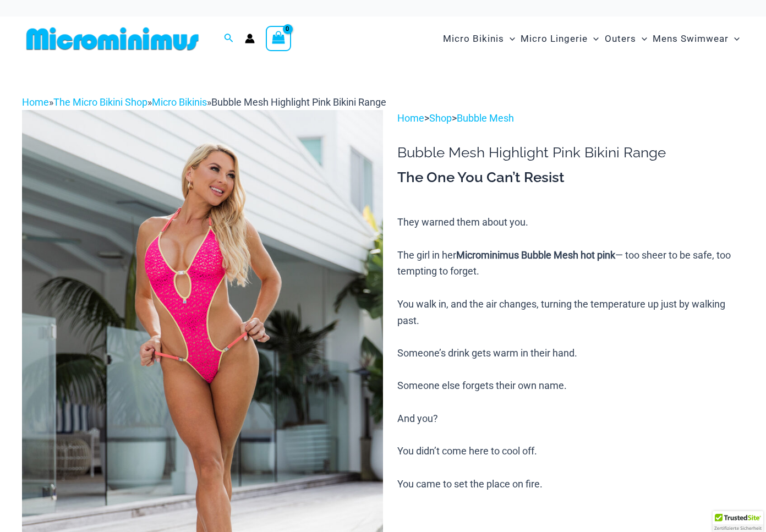  I want to click on img: MM SHOP LOGO FLAT, so click(112, 39).